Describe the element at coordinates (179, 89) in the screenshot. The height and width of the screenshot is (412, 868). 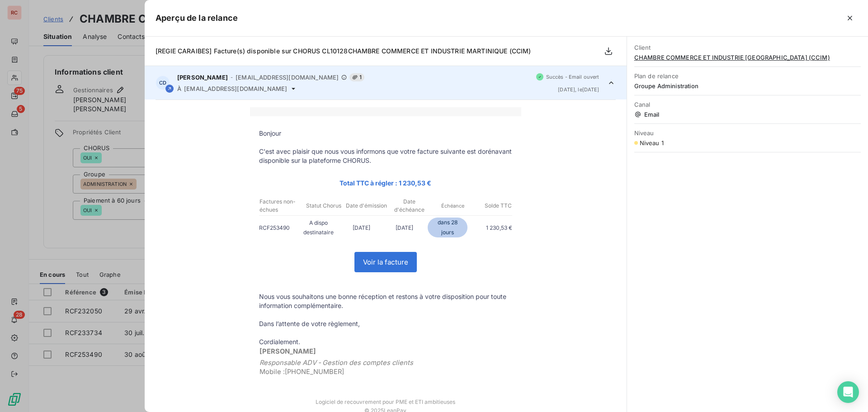
I see `span: À` at that location.